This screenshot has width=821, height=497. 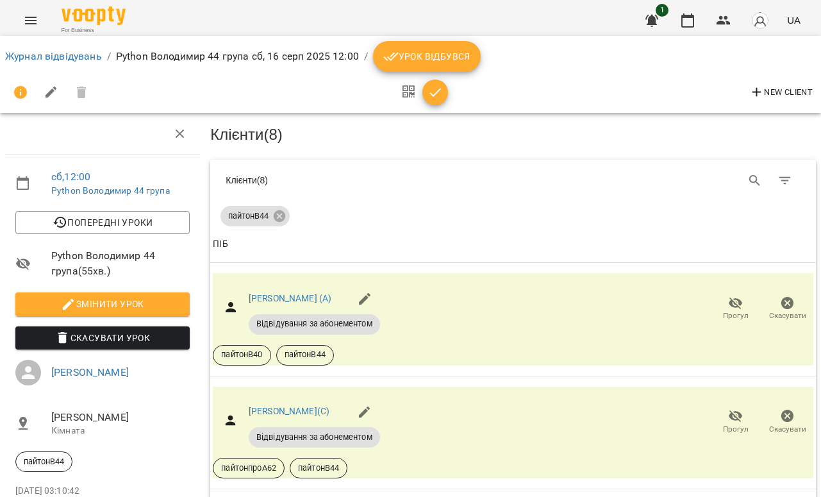 I want to click on span: UA, so click(x=794, y=20).